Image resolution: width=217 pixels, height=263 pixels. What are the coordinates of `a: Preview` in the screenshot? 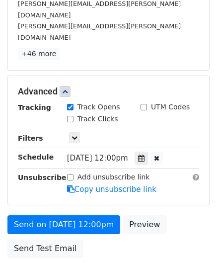 It's located at (145, 224).